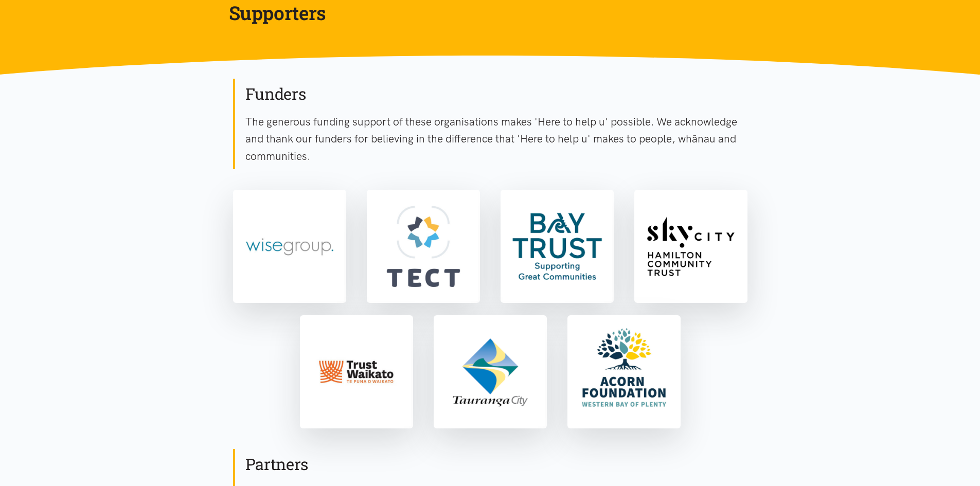 This screenshot has height=486, width=980. Describe the element at coordinates (490, 372) in the screenshot. I see `img: Tauranga City Council` at that location.